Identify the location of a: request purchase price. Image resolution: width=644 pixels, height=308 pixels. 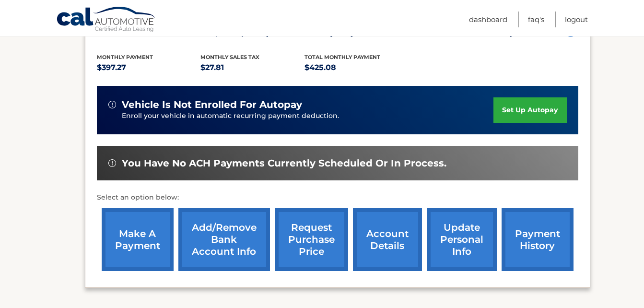
(311, 239).